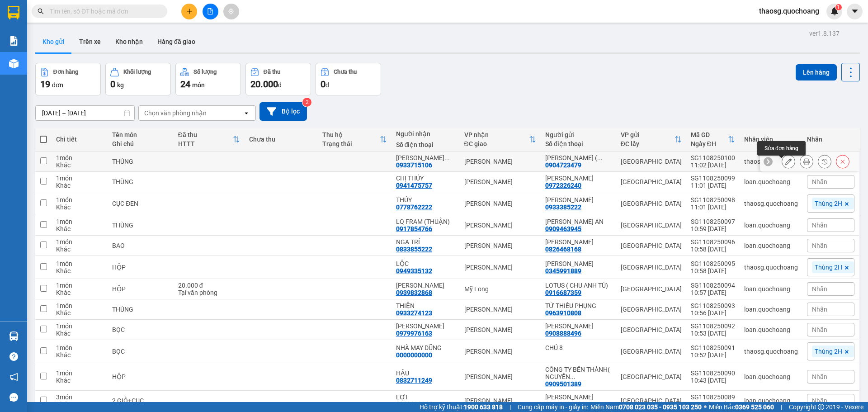  Describe the element at coordinates (741, 407) in the screenshot. I see `span: Miền Bắc` at that location.